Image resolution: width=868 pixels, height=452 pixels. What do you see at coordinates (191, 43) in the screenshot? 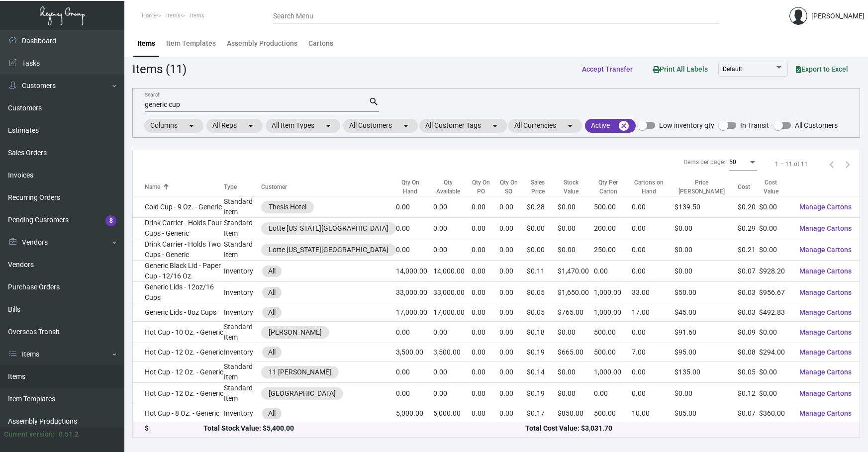
I see `div: Item Templates` at bounding box center [191, 43].